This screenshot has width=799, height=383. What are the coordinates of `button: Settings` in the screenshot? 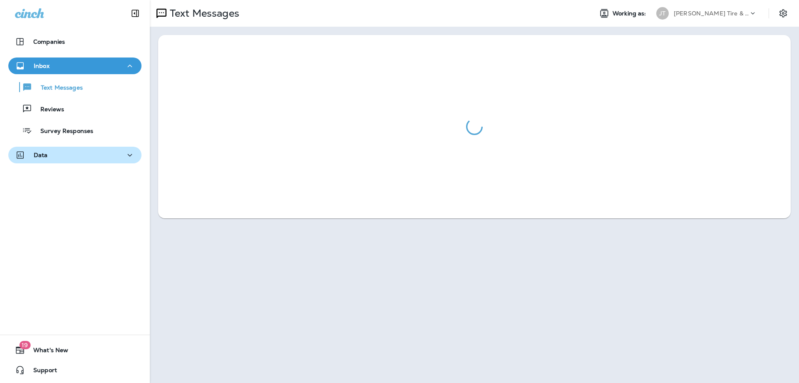 It's located at (784, 13).